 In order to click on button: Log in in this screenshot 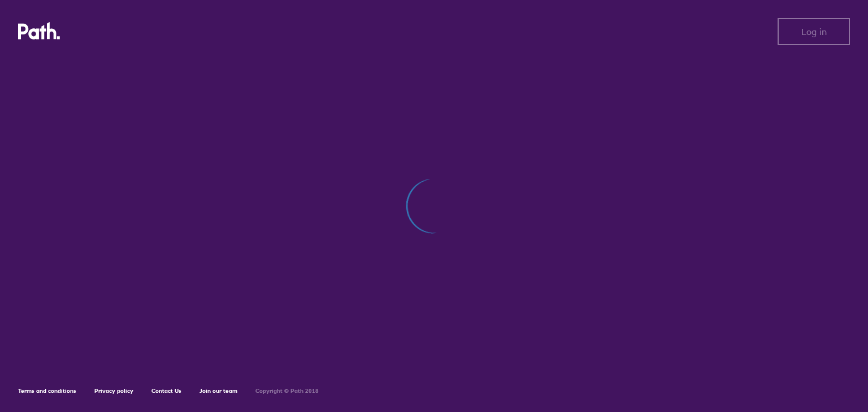, I will do `click(813, 32)`.